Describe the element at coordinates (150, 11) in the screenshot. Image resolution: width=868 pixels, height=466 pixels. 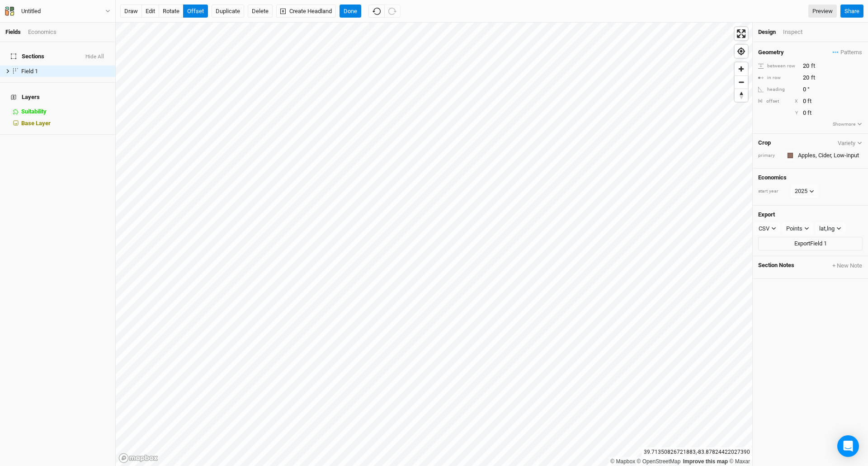
I see `button: edit` at that location.